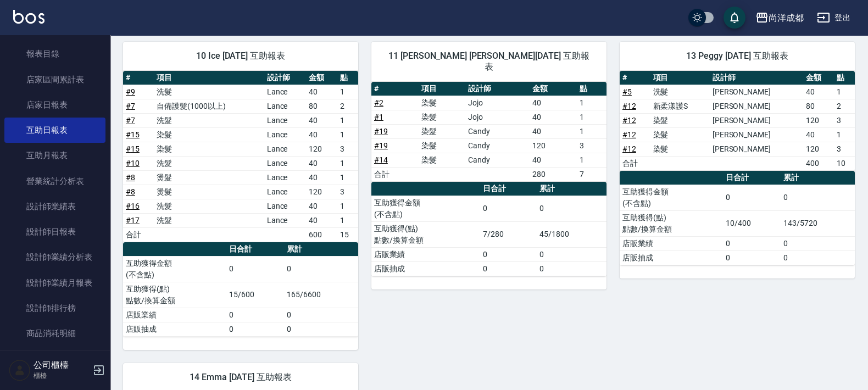 The width and height of the screenshot is (868, 390). What do you see at coordinates (779, 18) in the screenshot?
I see `button: 尚洋成都` at bounding box center [779, 18].